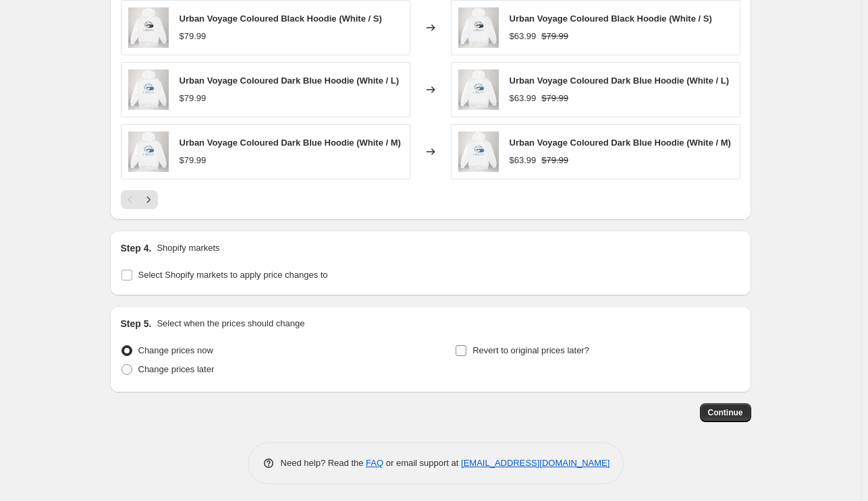 This screenshot has height=501, width=868. What do you see at coordinates (726, 413) in the screenshot?
I see `span: Continue` at bounding box center [726, 413].